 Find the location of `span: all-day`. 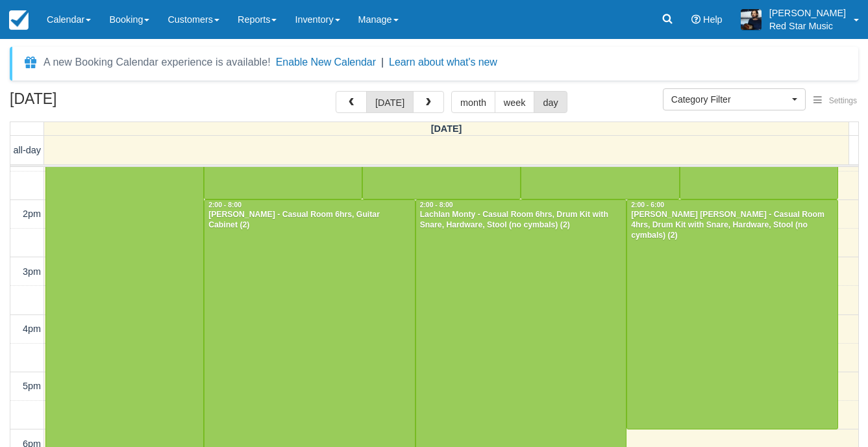

span: all-day is located at coordinates (27, 150).